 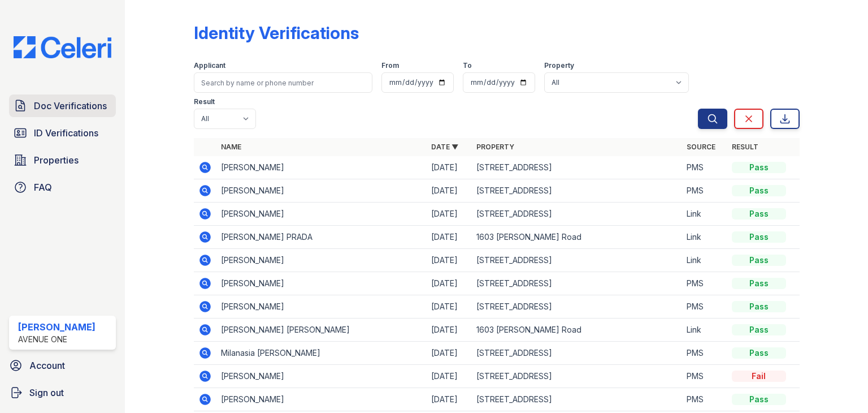 I want to click on div: Identity Verifications, so click(x=277, y=33).